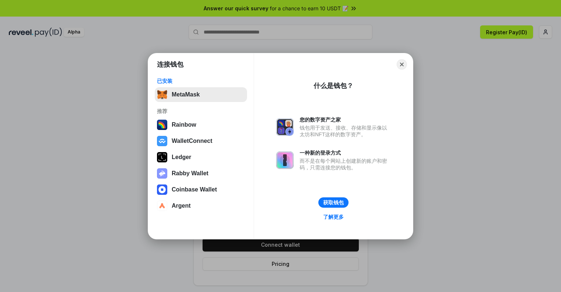 The height and width of the screenshot is (292, 561). What do you see at coordinates (402, 64) in the screenshot?
I see `button: Close` at bounding box center [402, 64].